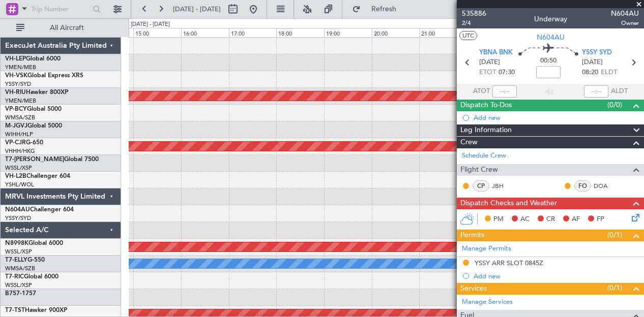 This screenshot has width=644, height=317. What do you see at coordinates (60, 28) in the screenshot?
I see `button: All Aircraft` at bounding box center [60, 28].